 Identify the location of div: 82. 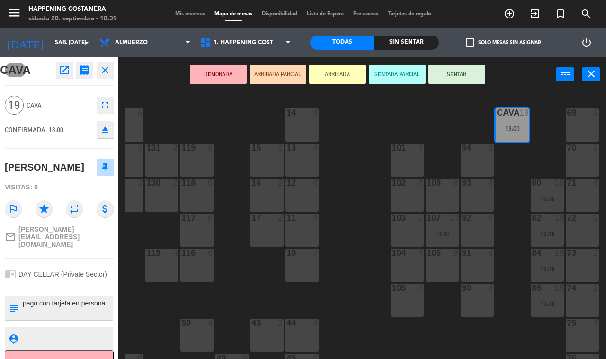
(531, 218).